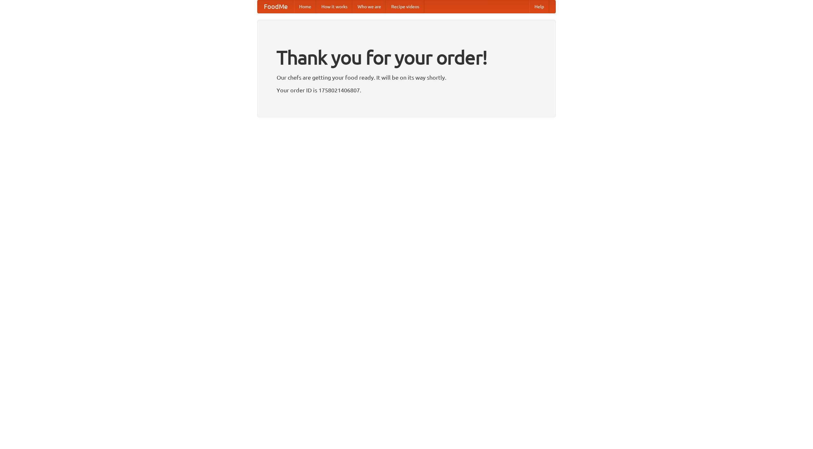  What do you see at coordinates (405, 7) in the screenshot?
I see `a: Recipe videos` at bounding box center [405, 7].